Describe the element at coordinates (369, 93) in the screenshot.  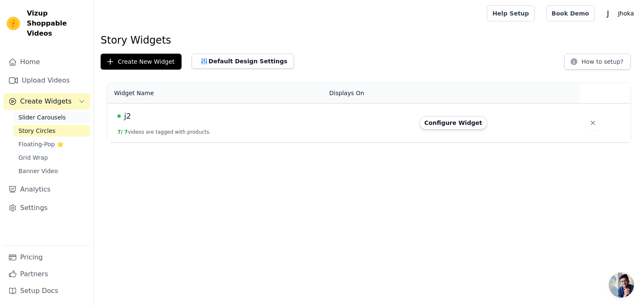
I see `th: Displays On` at that location.